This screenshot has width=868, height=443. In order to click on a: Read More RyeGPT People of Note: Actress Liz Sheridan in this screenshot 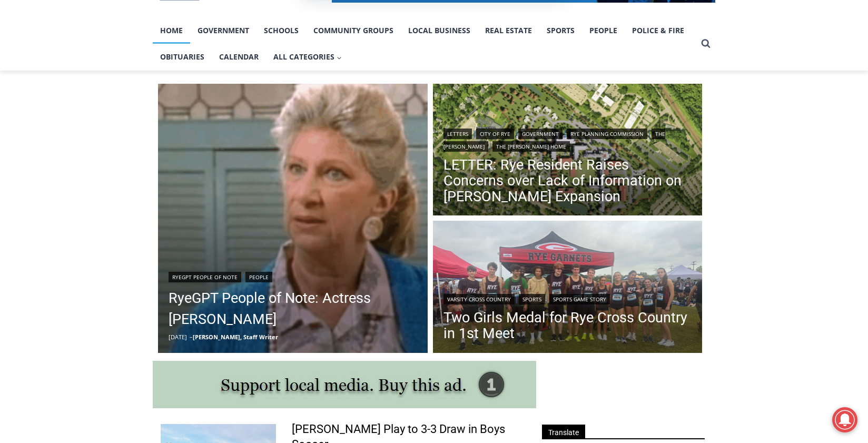, I will do `click(293, 218)`.